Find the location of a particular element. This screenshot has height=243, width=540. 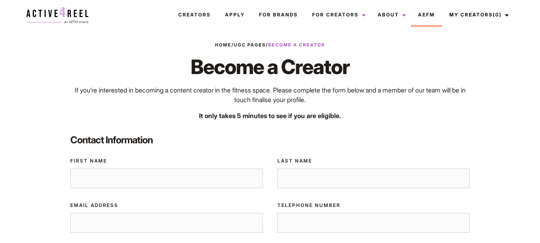

strong: It only takes 5 minutes to see if you are eligible. is located at coordinates (270, 116).